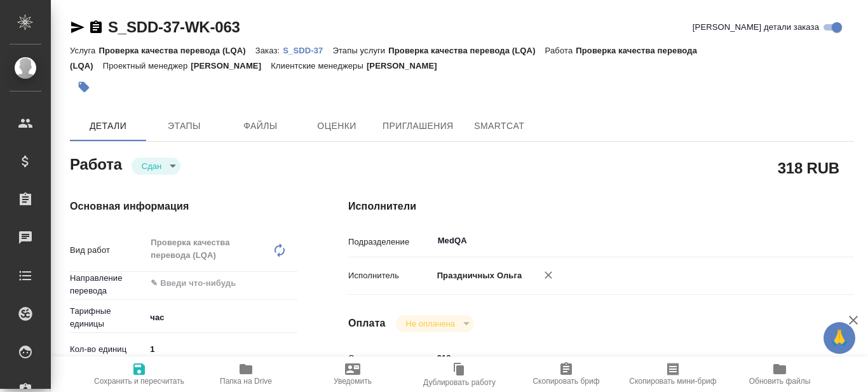 The height and width of the screenshot is (392, 868). What do you see at coordinates (84, 50) in the screenshot?
I see `p: Услуга` at bounding box center [84, 50].